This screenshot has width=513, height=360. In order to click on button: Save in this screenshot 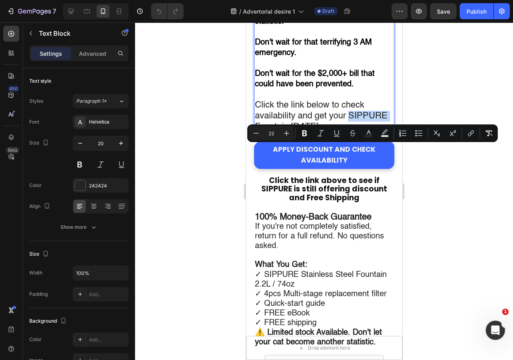, I will do `click(444, 11)`.